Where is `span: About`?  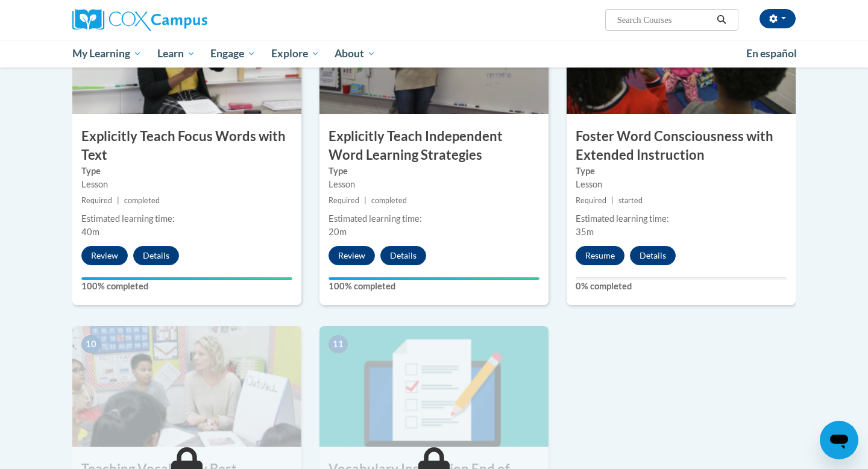 span: About is located at coordinates (355, 53).